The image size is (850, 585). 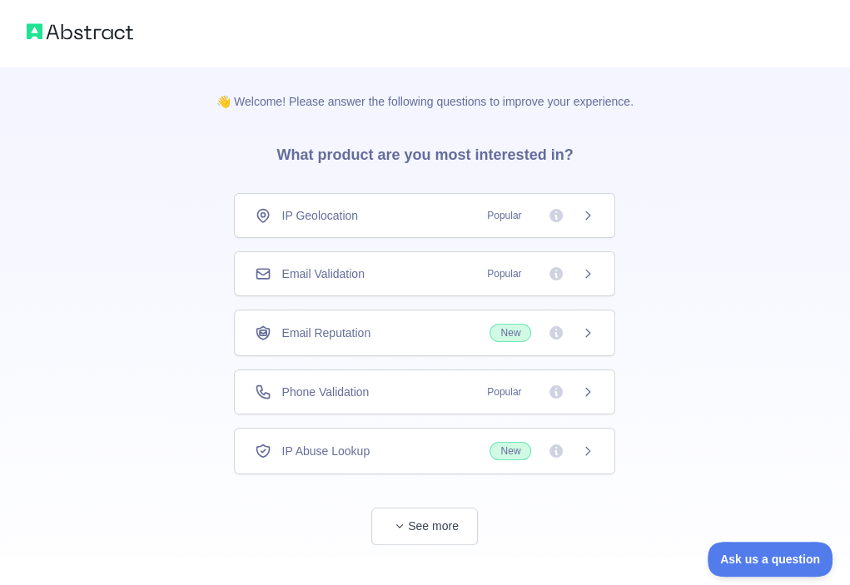 I want to click on h3: What product are you most interested in?, so click(x=425, y=151).